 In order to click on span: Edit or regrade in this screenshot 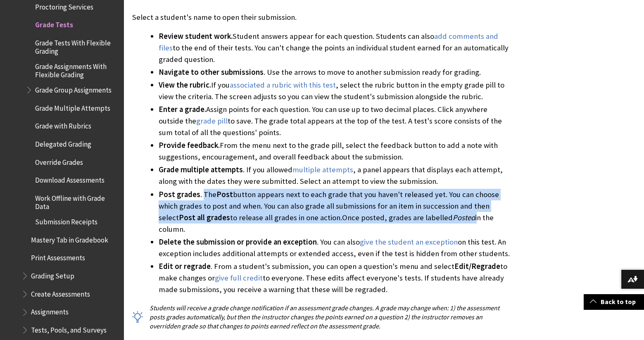, I will do `click(184, 266)`.